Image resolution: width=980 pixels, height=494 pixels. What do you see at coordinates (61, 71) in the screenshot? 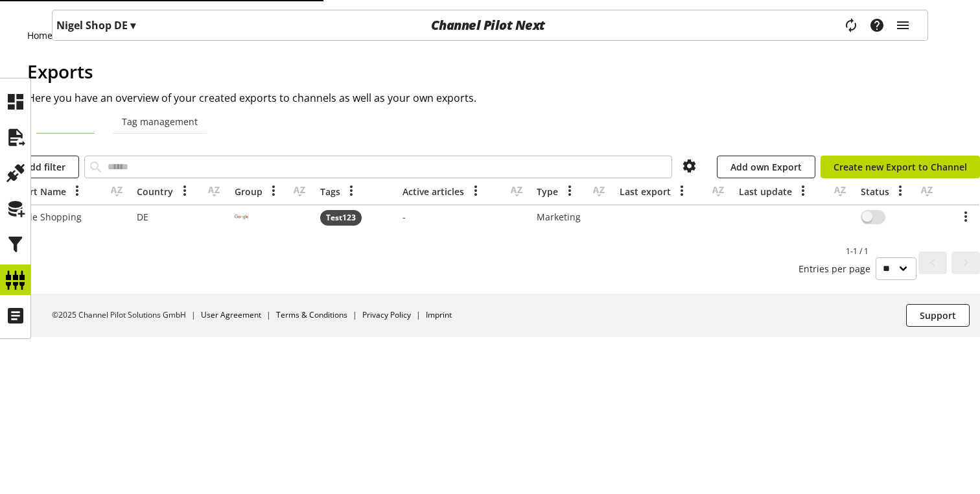
I see `span: Exports` at bounding box center [61, 71].